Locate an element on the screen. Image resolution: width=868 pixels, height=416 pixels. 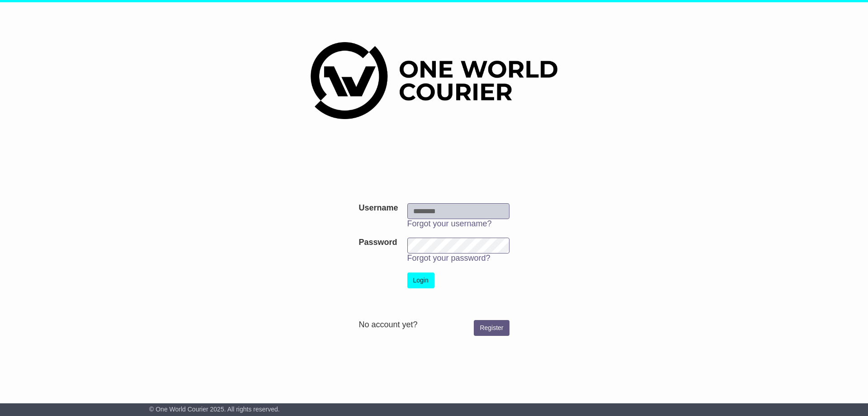
span: © One World Courier 2025. All rights reserved. is located at coordinates (214, 409).